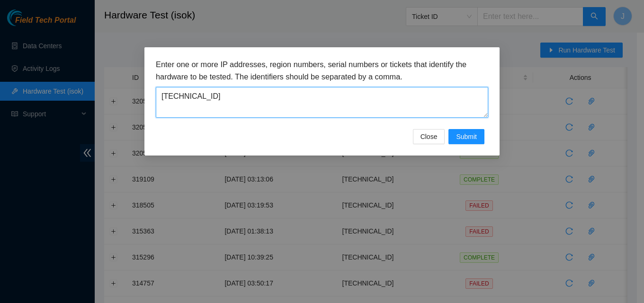 This screenshot has width=644, height=303. I want to click on button: Close, so click(429, 137).